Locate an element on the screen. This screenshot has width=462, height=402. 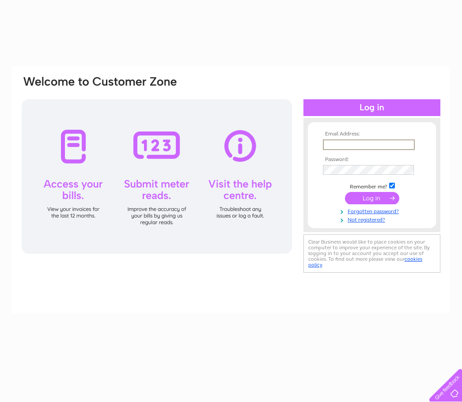
a: Forgotten password? is located at coordinates (373, 211).